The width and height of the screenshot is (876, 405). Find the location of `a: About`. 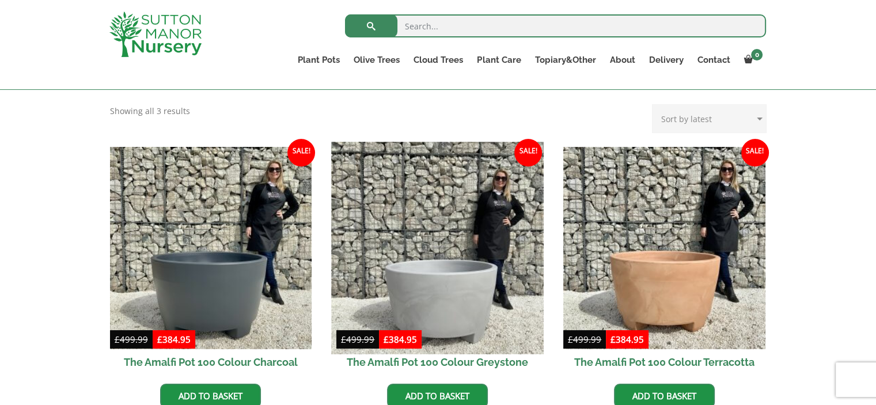

a: About is located at coordinates (622, 60).